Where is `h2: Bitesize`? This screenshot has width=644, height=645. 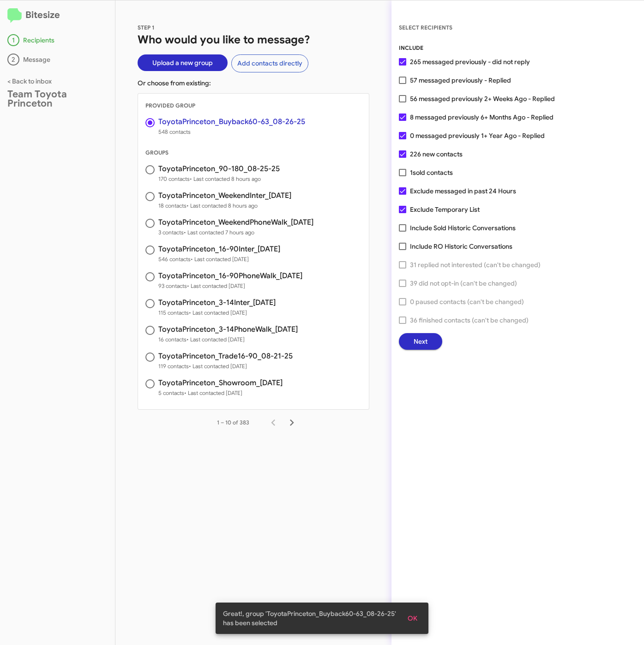 h2: Bitesize is located at coordinates (57, 15).